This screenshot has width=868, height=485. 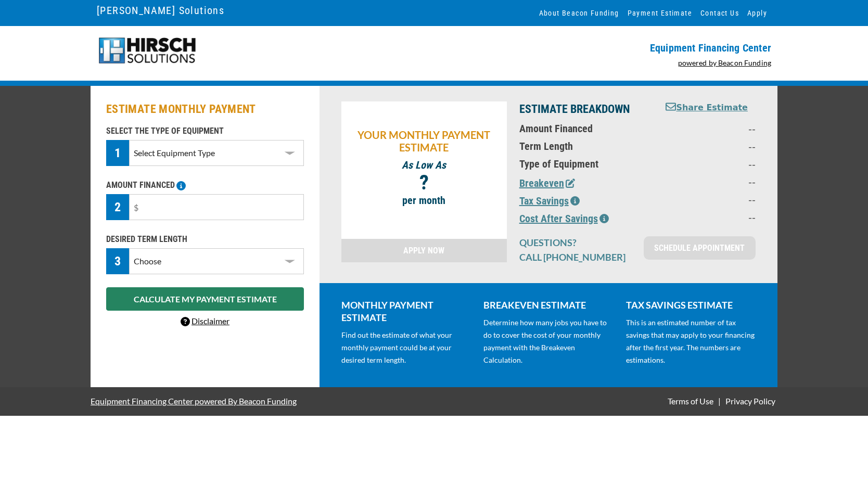 I want to click on p: QUESTIONS?, so click(x=575, y=242).